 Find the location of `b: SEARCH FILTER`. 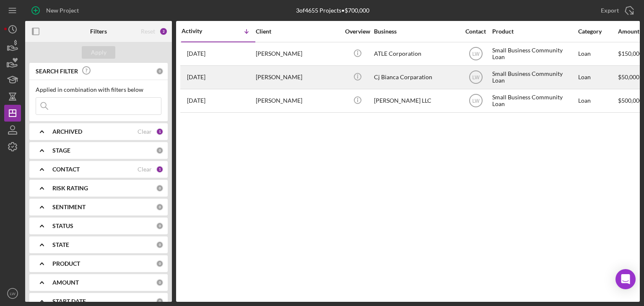

b: SEARCH FILTER is located at coordinates (57, 71).